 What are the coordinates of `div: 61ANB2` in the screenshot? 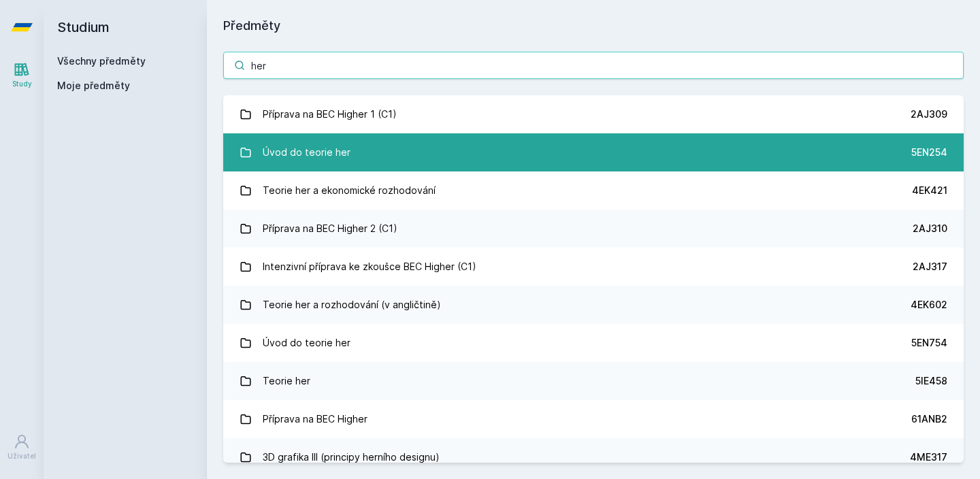 It's located at (928, 419).